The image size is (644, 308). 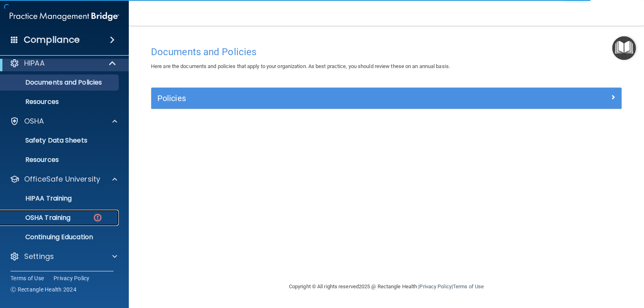 What do you see at coordinates (63, 121) in the screenshot?
I see `a: OSHA` at bounding box center [63, 121].